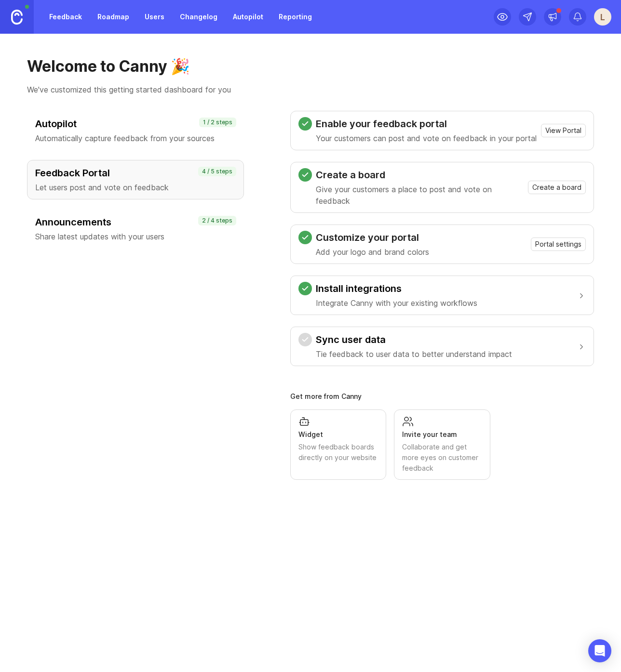 This screenshot has width=621, height=672. What do you see at coordinates (396, 289) in the screenshot?
I see `h3: Install integrations` at bounding box center [396, 289].